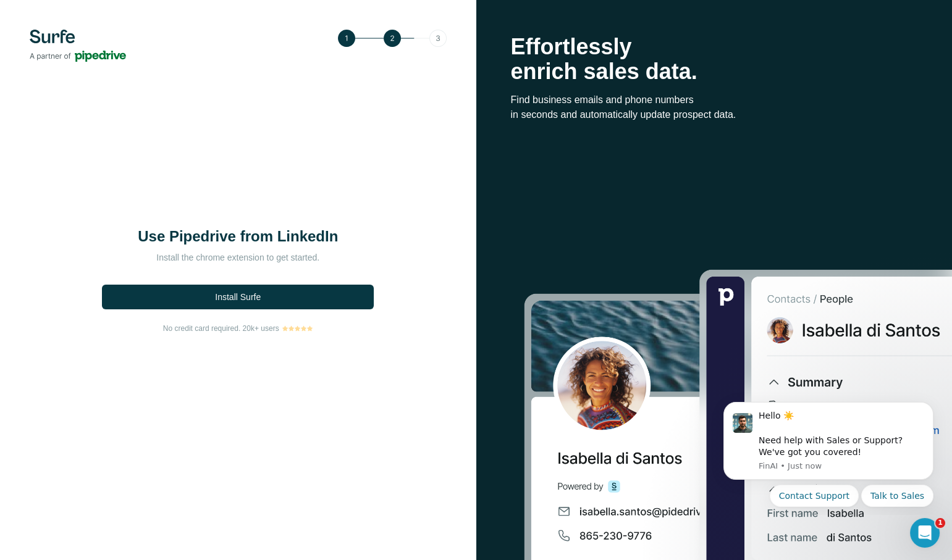  Describe the element at coordinates (238, 237) in the screenshot. I see `h1: Use Pipedrive from LinkedIn` at that location.